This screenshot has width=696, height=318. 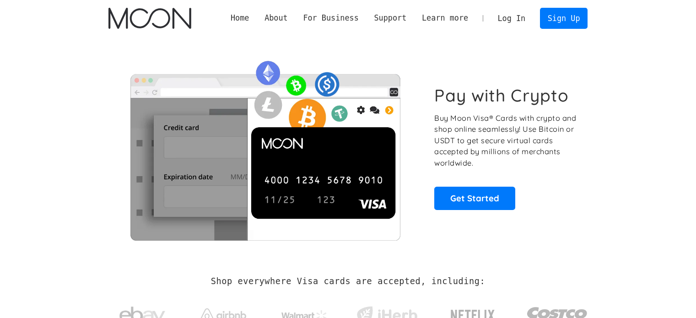 What do you see at coordinates (240, 18) in the screenshot?
I see `a: Home` at bounding box center [240, 18].